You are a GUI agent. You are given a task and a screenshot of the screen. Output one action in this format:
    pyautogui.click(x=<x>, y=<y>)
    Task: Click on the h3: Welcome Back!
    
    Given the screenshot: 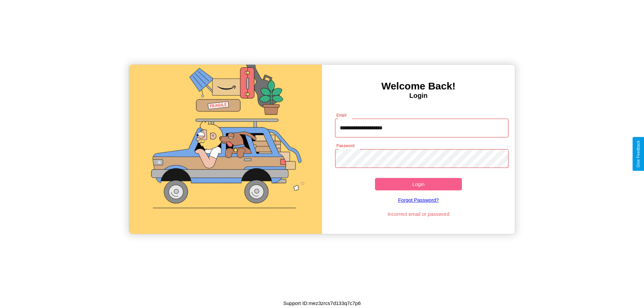 What is the action you would take?
    pyautogui.click(x=419, y=86)
    